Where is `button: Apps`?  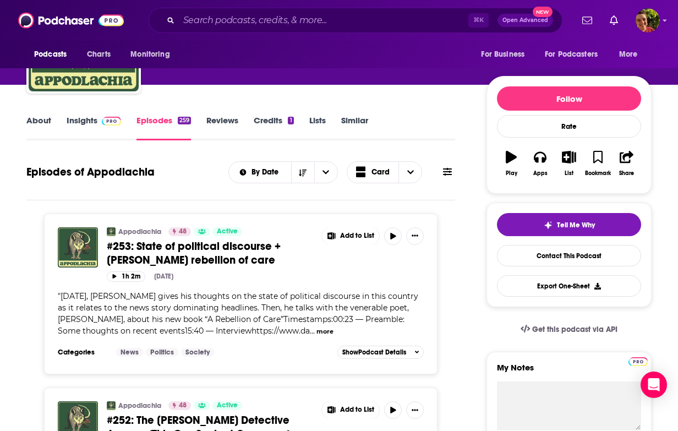
button: Apps is located at coordinates (540, 163).